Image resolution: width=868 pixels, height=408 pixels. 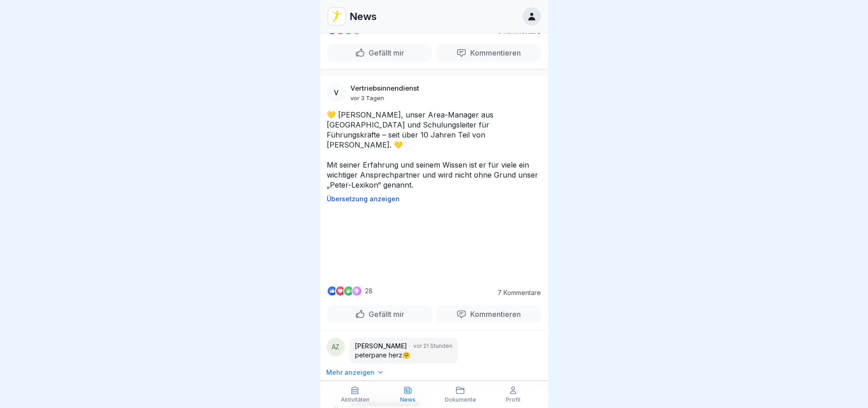 What do you see at coordinates (516, 293) in the screenshot?
I see `p: 7 Kommentare` at bounding box center [516, 293].